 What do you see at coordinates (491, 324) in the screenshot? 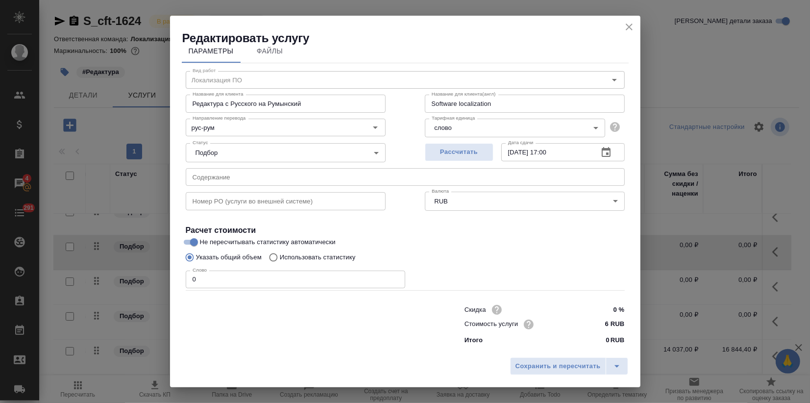
I see `p: Стоимость услуги` at bounding box center [491, 324].